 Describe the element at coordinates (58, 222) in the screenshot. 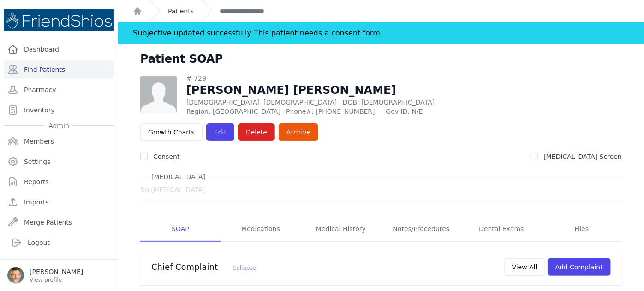

I see `a: Merge Patients` at that location.